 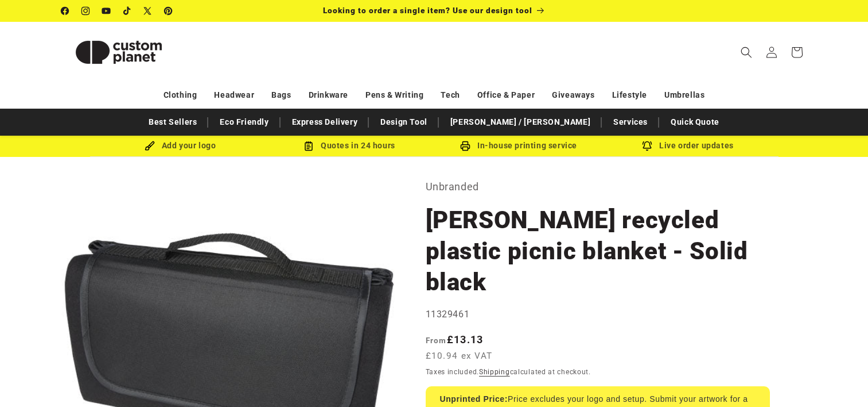 What do you see at coordinates (598, 372) in the screenshot?
I see `div: Taxes included. calculated at checkout.` at bounding box center [598, 372].